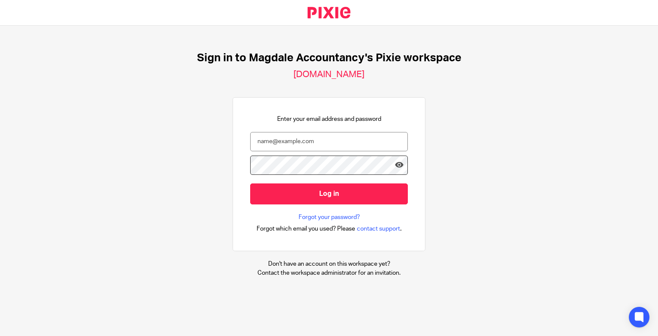 This screenshot has width=658, height=336. What do you see at coordinates (329, 194) in the screenshot?
I see `input: Log in` at bounding box center [329, 194].